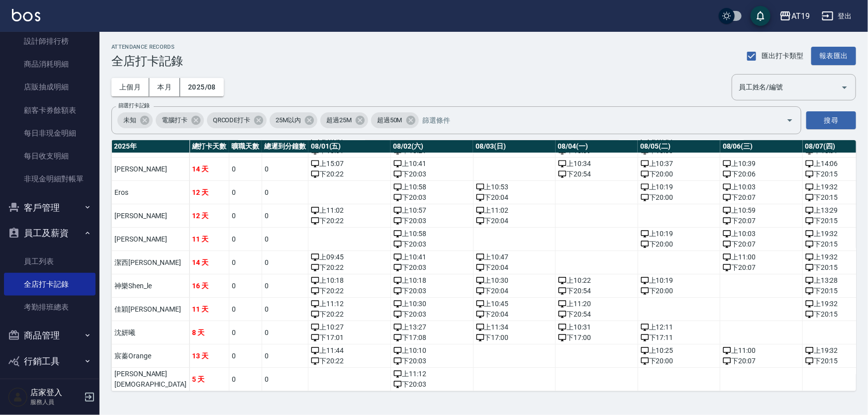 This screenshot has height=415, width=868. Describe the element at coordinates (288, 121) in the screenshot. I see `span: 25M以內` at that location.